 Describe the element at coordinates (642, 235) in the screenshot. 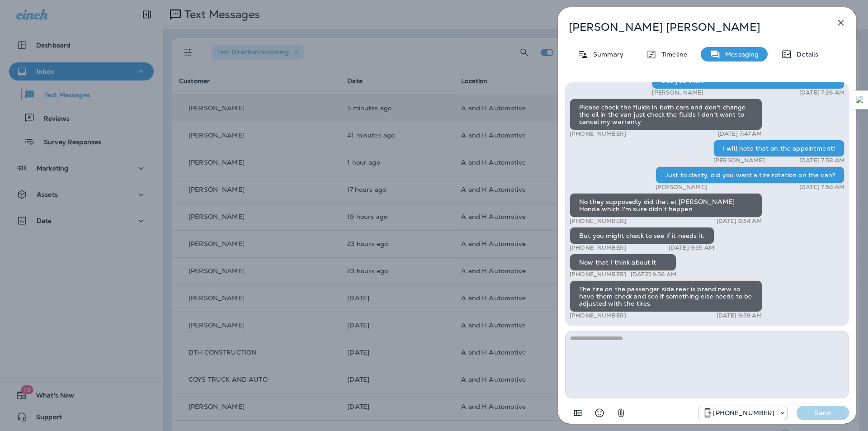

I see `div: But you might check to see if it needs it.` at that location.